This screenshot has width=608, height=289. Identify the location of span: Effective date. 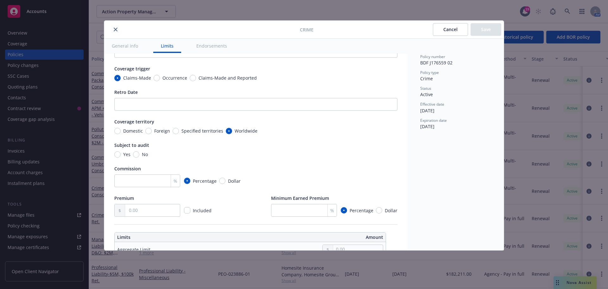
(432, 104).